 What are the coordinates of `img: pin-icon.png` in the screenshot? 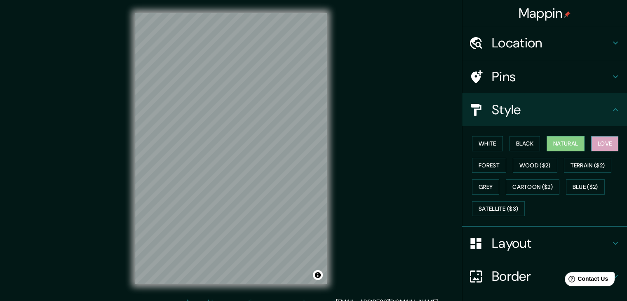 It's located at (567, 14).